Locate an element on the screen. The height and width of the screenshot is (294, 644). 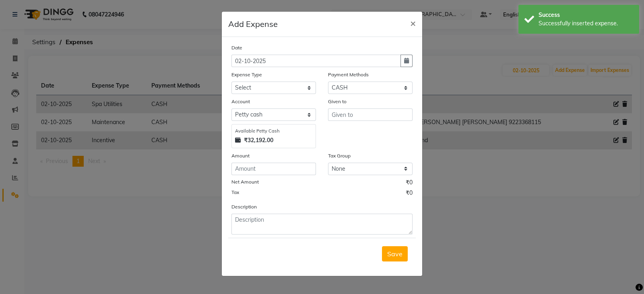
div: Success is located at coordinates (585, 15).